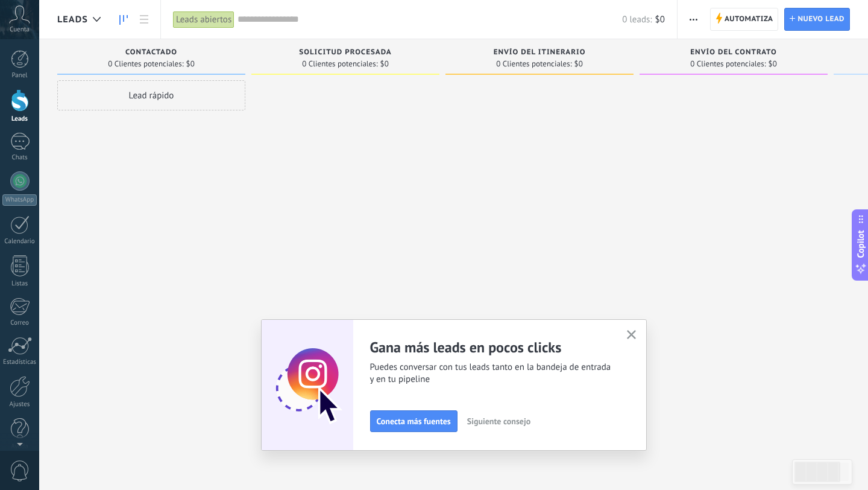  Describe the element at coordinates (151, 52) in the screenshot. I see `span: Contactado` at that location.